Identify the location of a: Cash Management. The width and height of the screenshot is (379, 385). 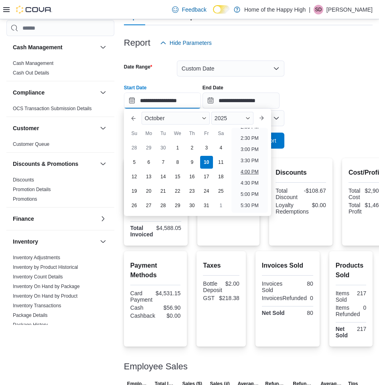
(33, 63).